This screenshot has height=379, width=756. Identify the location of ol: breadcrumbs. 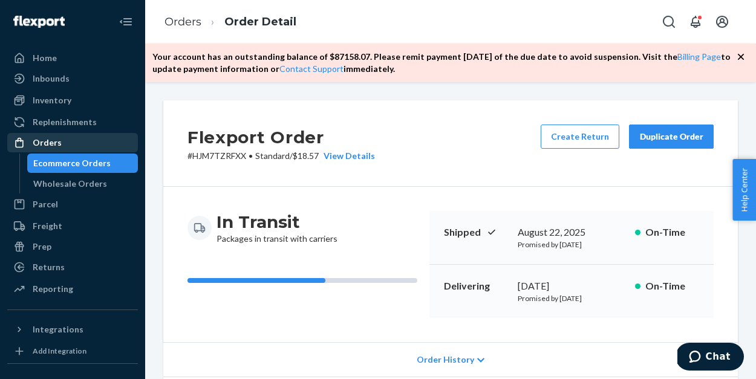
(230, 22).